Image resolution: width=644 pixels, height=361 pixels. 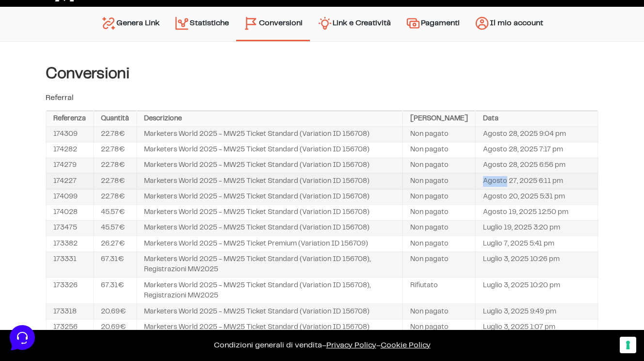 What do you see at coordinates (70, 165) in the screenshot?
I see `td: 174279` at bounding box center [70, 165].